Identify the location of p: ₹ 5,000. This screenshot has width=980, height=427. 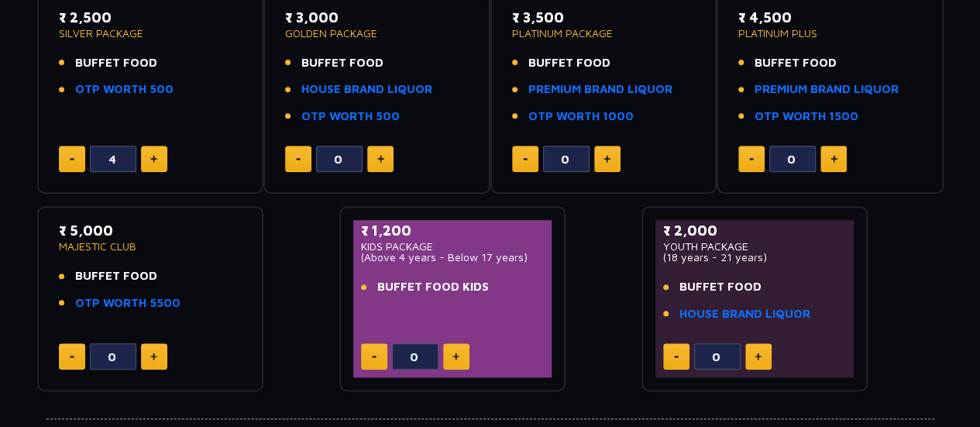
(150, 230).